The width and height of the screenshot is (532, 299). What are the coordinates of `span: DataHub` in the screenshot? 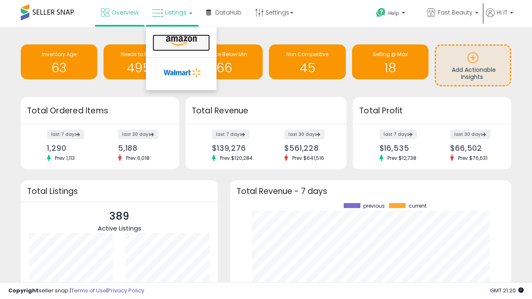 It's located at (228, 12).